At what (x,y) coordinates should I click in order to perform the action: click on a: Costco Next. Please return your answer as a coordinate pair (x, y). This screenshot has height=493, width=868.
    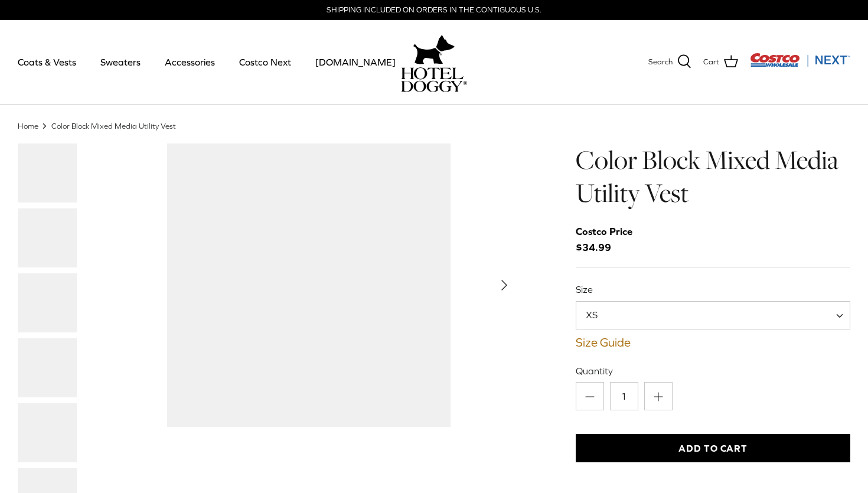
    Looking at the image, I should click on (265, 62).